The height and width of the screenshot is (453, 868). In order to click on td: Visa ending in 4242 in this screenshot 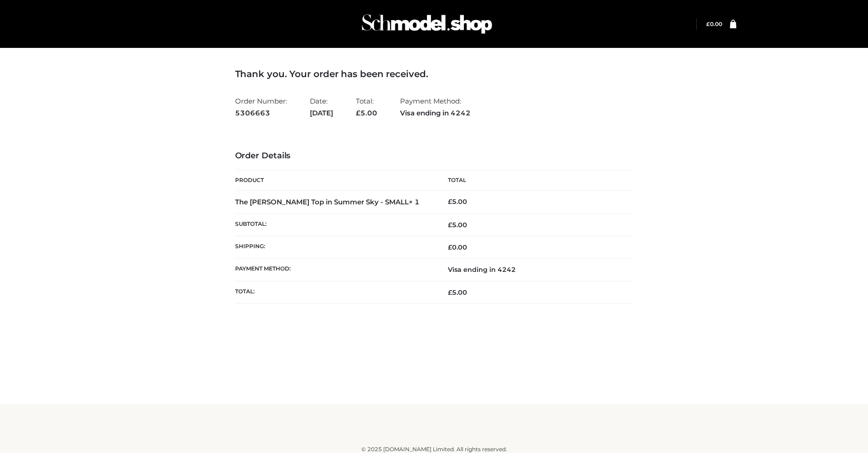, I will do `click(533, 269)`.